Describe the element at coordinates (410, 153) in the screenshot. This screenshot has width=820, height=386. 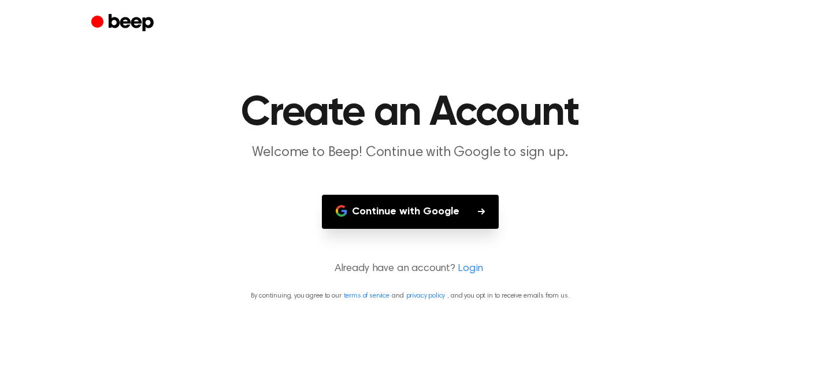
I see `p: Welcome to Beep! Continue with Google to sign up.` at that location.